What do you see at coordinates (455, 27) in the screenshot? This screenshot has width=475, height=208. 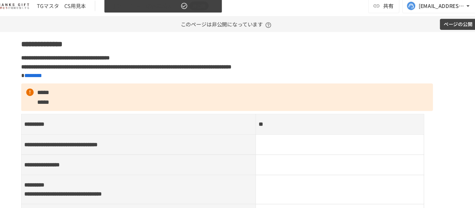 I see `button: ページの公開` at bounding box center [455, 27].